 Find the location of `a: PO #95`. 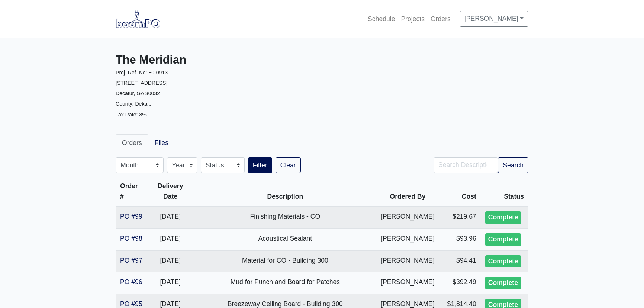

a: PO #95 is located at coordinates (131, 304).